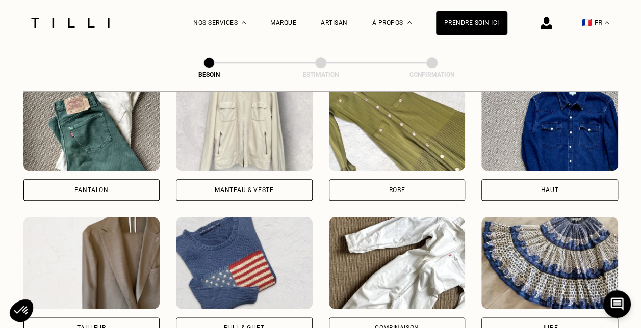 The height and width of the screenshot is (328, 641). What do you see at coordinates (92, 263) in the screenshot?
I see `img: Tilli retouche votre Tailleur` at bounding box center [92, 263].